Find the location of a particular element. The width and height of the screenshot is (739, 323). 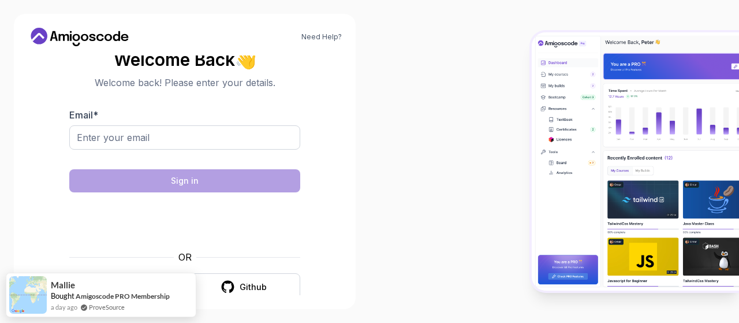

input: Enter your email is located at coordinates (185, 137).